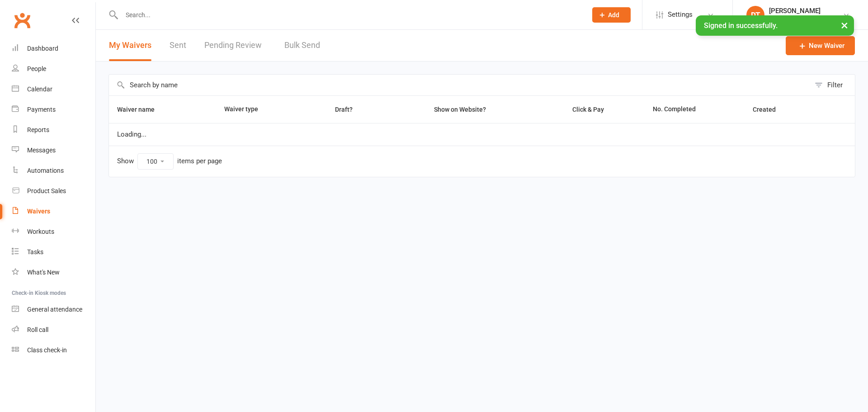 Image resolution: width=868 pixels, height=412 pixels. Describe the element at coordinates (53, 309) in the screenshot. I see `a: General attendance kiosk mode` at that location.